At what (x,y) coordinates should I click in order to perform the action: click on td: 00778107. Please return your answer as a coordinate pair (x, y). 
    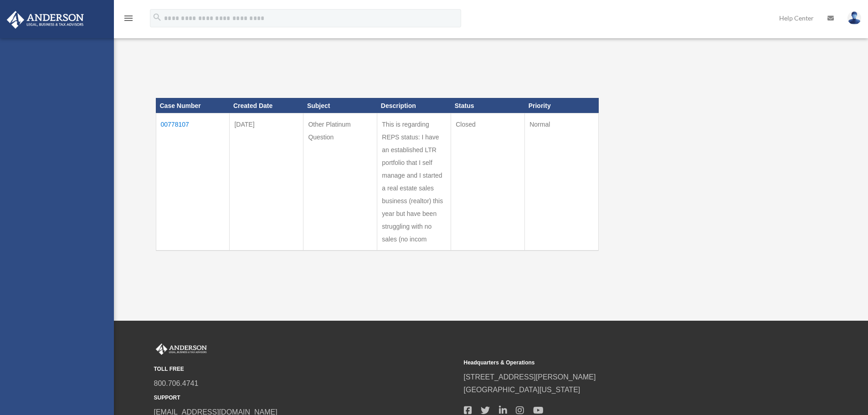
    Looking at the image, I should click on (193, 182).